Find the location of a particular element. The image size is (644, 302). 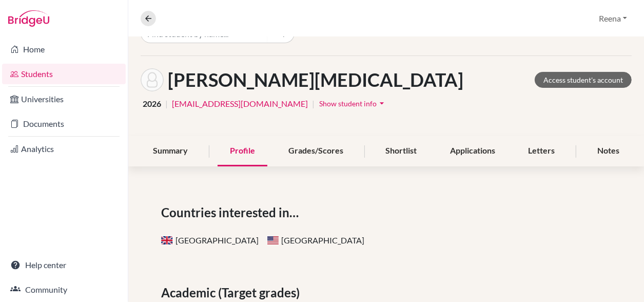

div: Letters is located at coordinates (542, 151).